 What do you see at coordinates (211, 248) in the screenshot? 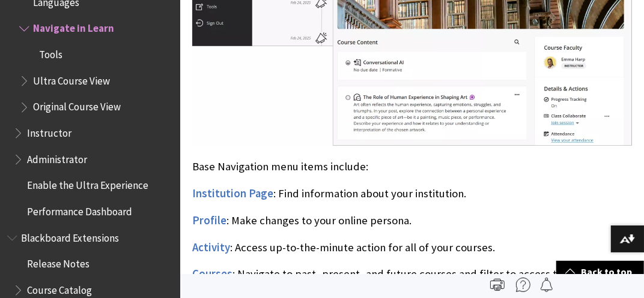
I see `span: Activity` at bounding box center [211, 248].